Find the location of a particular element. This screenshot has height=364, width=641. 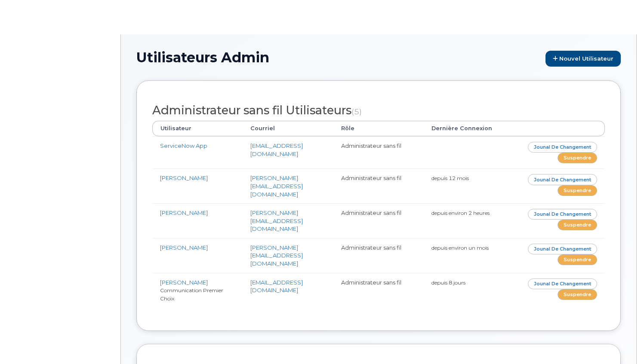

small: depuis 8 jours is located at coordinates (448, 282).